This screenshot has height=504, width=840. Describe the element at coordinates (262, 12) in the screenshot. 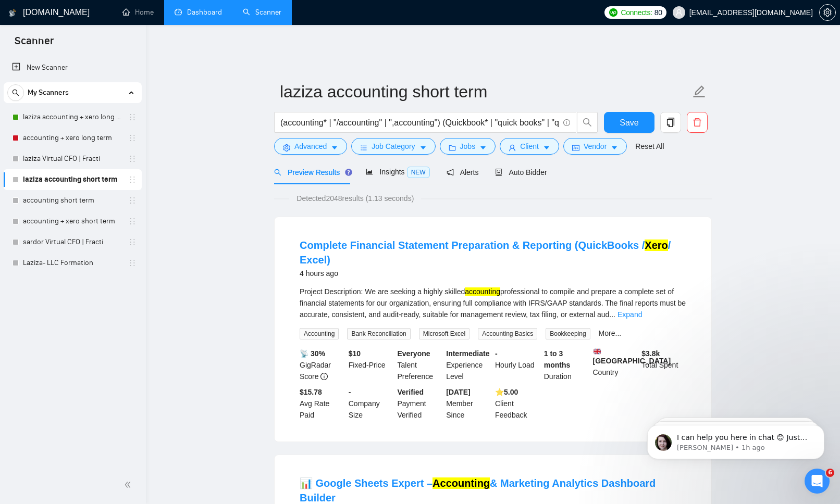

I see `a: searchScanner` at that location.